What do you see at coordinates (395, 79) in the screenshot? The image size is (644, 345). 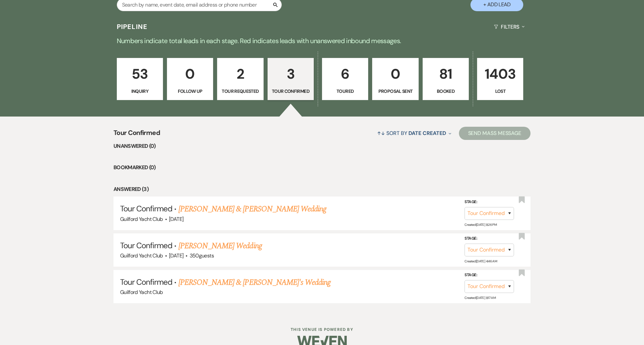 I see `a: 0Proposal Sent` at bounding box center [395, 79].